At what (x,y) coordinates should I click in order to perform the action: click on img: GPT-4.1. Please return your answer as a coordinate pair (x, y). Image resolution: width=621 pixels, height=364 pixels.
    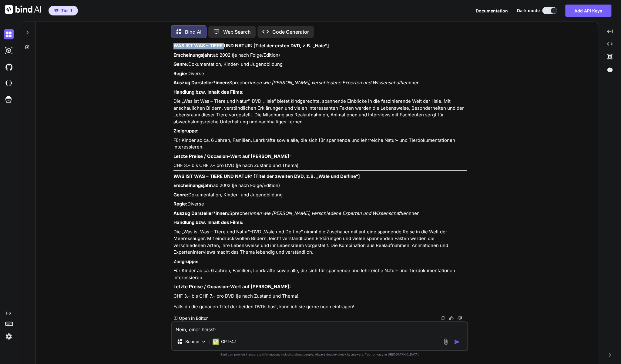
    Looking at the image, I should click on (216, 342).